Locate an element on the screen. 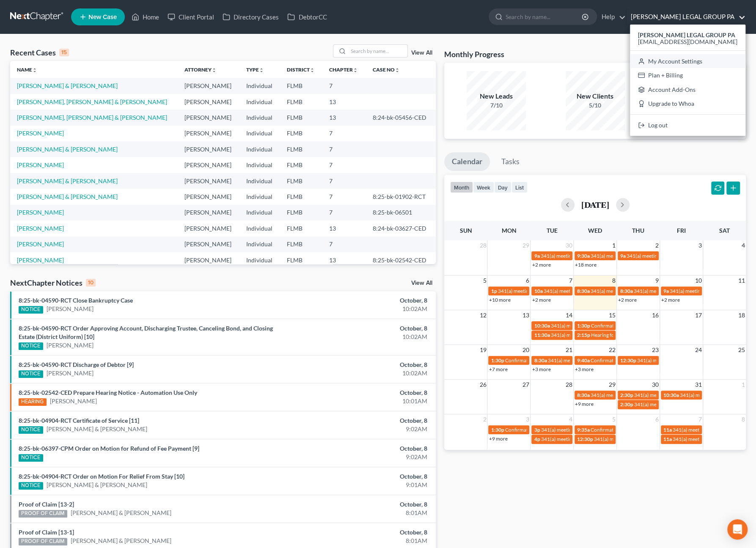 The height and width of the screenshot is (548, 756). span: 2 is located at coordinates (657, 245).